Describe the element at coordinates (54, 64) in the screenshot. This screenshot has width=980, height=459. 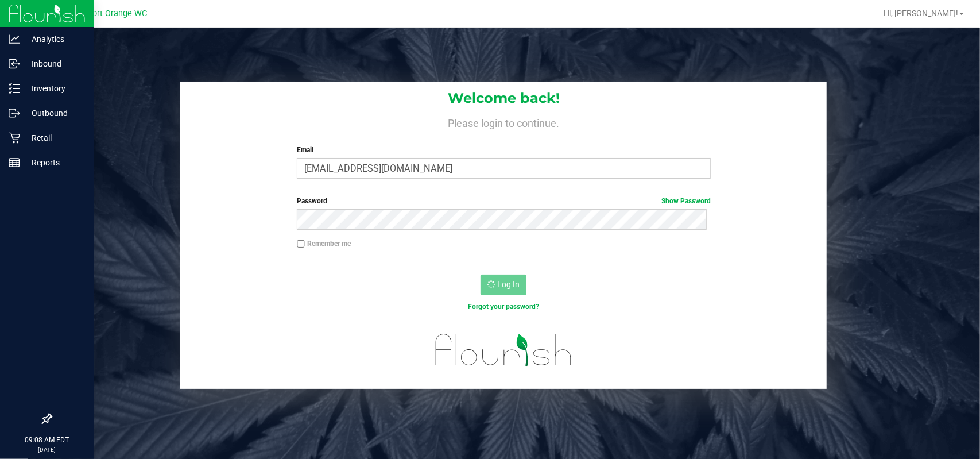
I see `p: Inbound` at that location.